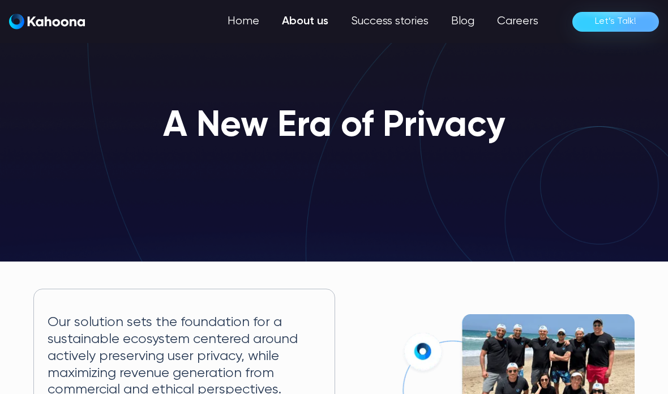 This screenshot has height=394, width=668. I want to click on a: About us, so click(305, 22).